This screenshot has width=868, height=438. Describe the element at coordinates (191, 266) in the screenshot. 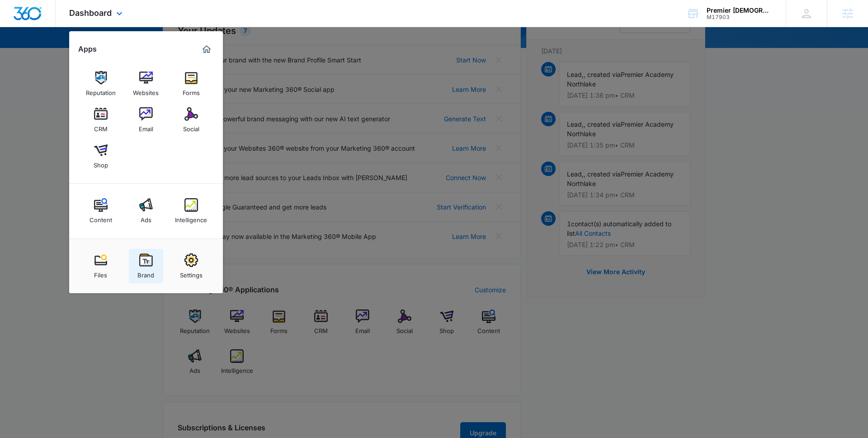

I see `a: Settings` at that location.